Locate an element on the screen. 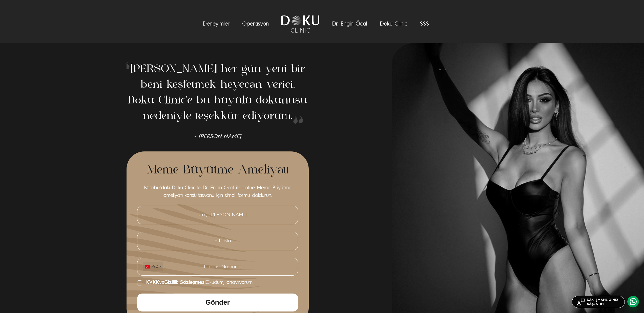 This screenshot has height=313, width=644. button: Gönder is located at coordinates (218, 302).